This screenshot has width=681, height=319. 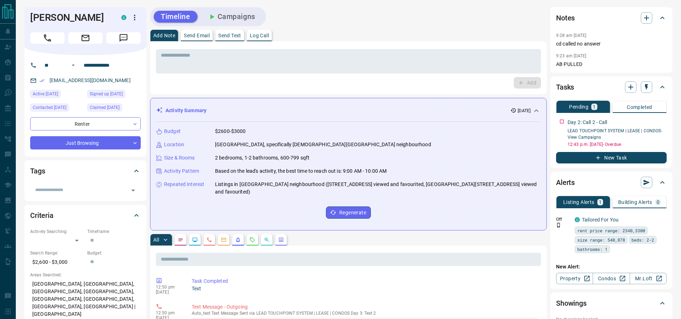 I want to click on svg: Agent Actions, so click(x=281, y=240).